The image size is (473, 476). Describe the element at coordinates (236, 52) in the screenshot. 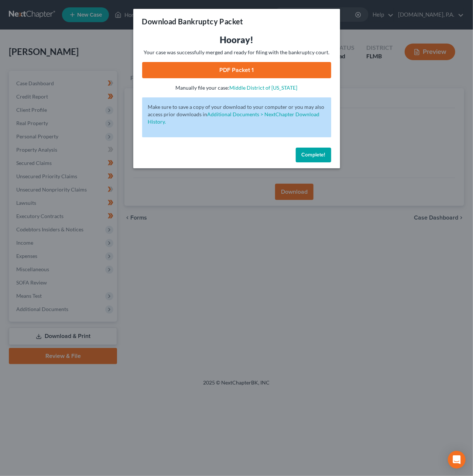

I see `p: Your case was successfully merged and ready for filing with the bankruptcy court.` at that location.